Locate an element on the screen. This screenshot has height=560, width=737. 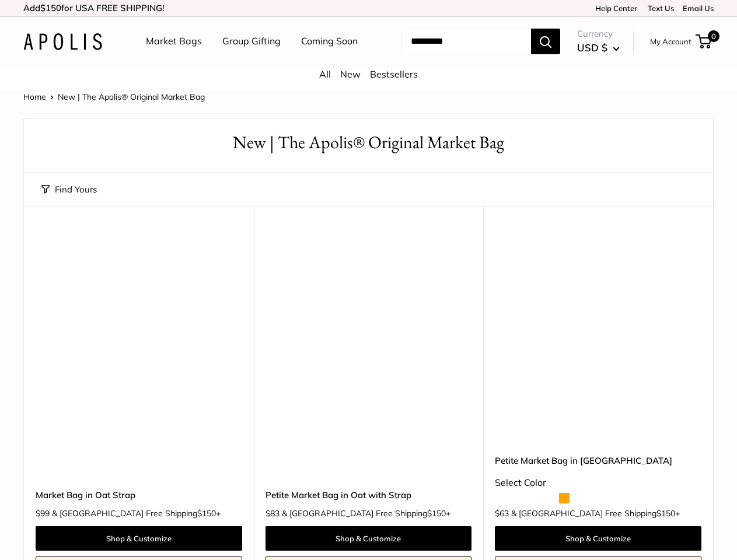
span: 0 is located at coordinates (714, 36).